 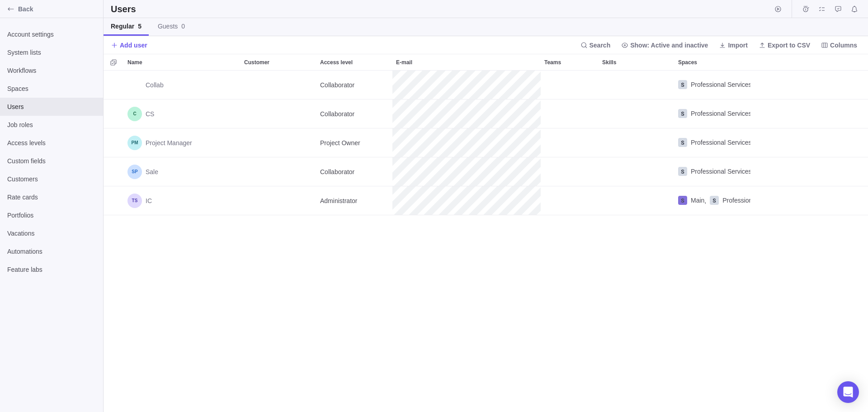 What do you see at coordinates (838, 10) in the screenshot?
I see `a: Approval requests` at bounding box center [838, 10].